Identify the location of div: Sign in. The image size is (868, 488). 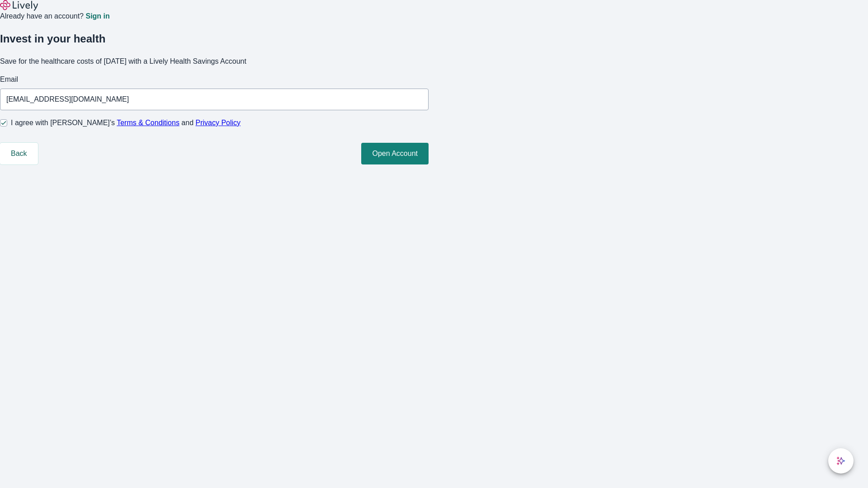
(97, 16).